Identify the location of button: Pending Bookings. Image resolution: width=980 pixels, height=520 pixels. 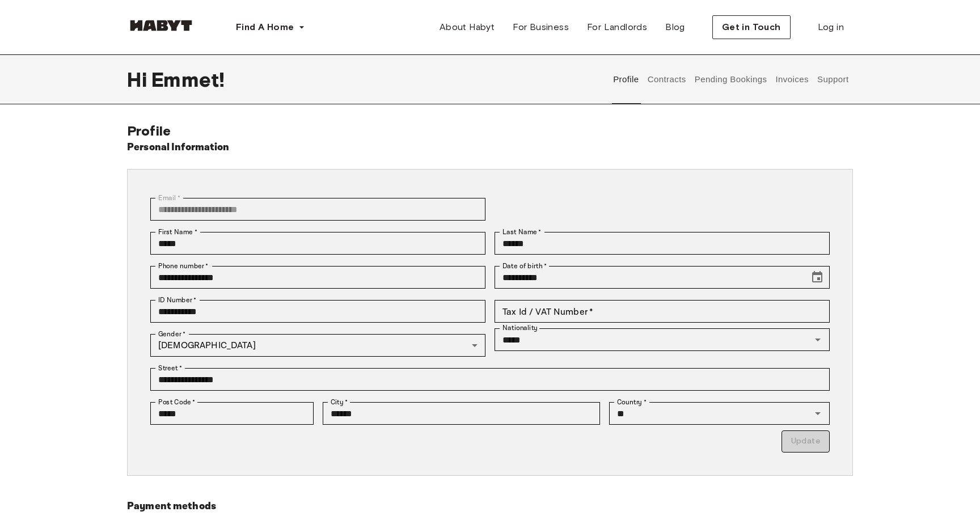
(731, 80).